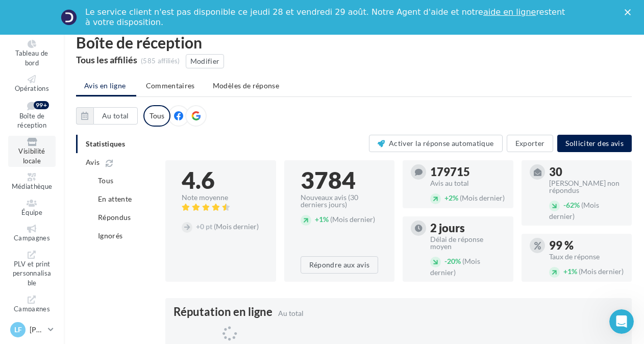 The image size is (644, 344). Describe the element at coordinates (32, 318) in the screenshot. I see `span: Campagnes DataOnDemand` at that location.